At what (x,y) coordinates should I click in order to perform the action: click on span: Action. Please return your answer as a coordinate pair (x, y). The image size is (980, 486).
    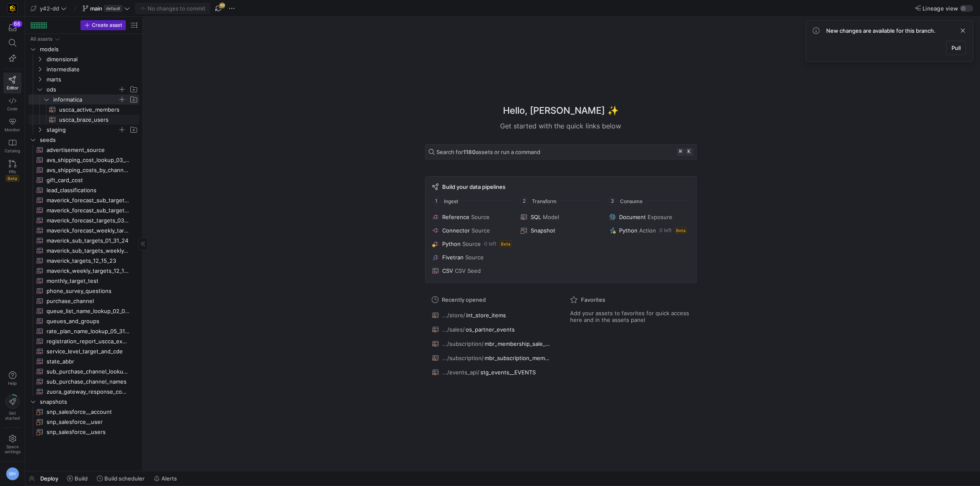
    Looking at the image, I should click on (647, 230).